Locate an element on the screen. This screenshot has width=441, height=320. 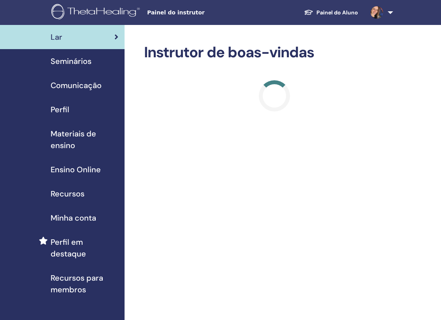
span: Recursos para membros is located at coordinates (85, 284).